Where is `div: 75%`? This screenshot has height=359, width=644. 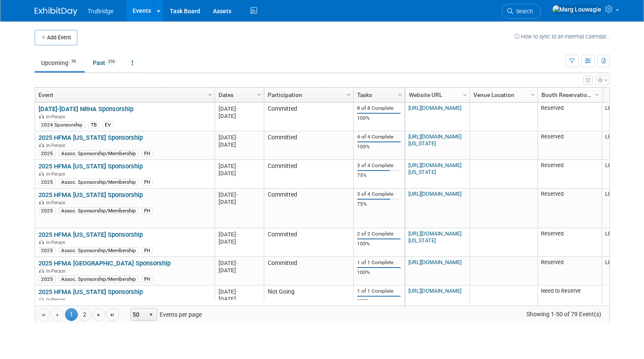
div: 75% is located at coordinates (379, 175).